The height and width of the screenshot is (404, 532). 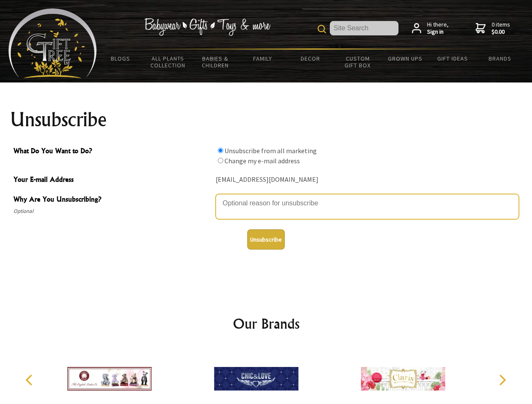 What do you see at coordinates (502, 380) in the screenshot?
I see `button: Next` at bounding box center [502, 380].